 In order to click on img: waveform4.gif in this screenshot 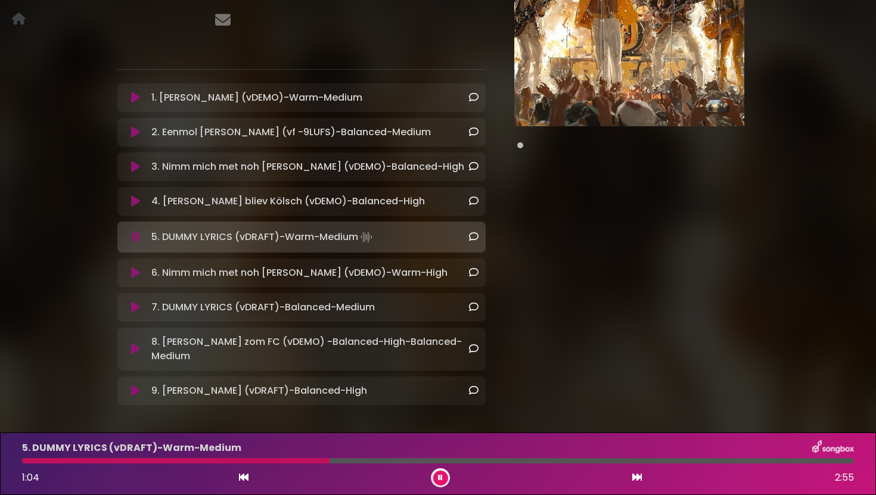, I will do `click(366, 237)`.